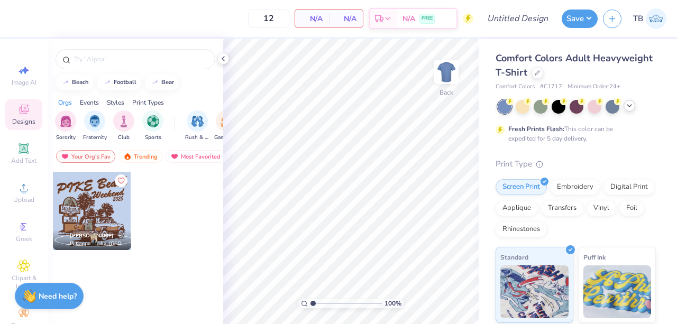 The width and height of the screenshot is (677, 324). What do you see at coordinates (24, 200) in the screenshot?
I see `span: Upload` at bounding box center [24, 200].